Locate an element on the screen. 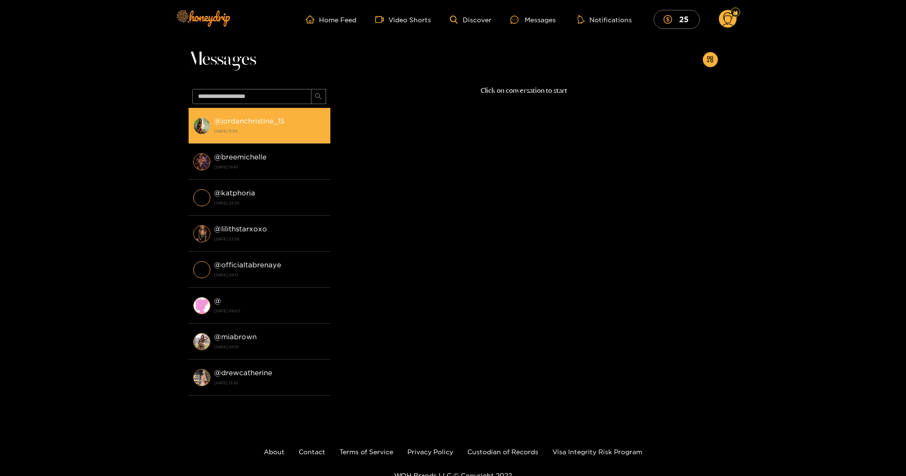  span: home is located at coordinates (312, 19).